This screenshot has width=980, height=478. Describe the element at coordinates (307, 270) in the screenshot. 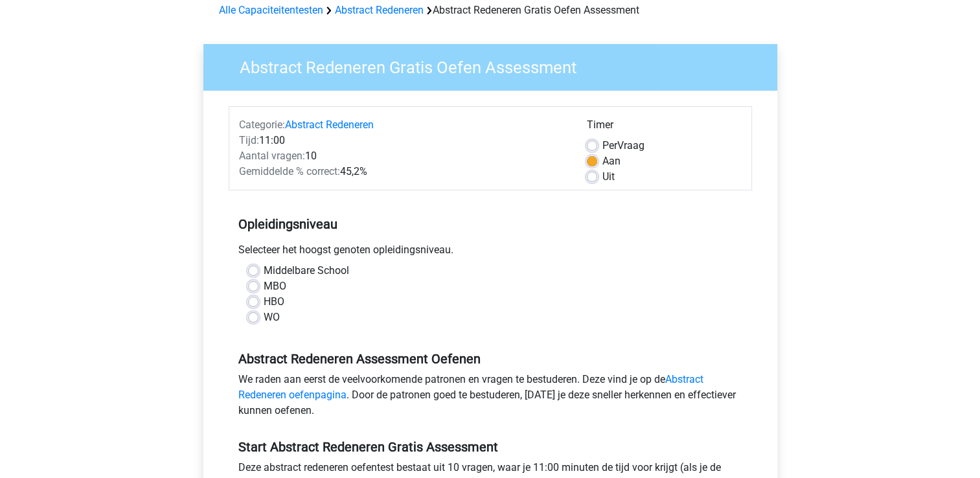

I see `label: Middelbare School` at that location.